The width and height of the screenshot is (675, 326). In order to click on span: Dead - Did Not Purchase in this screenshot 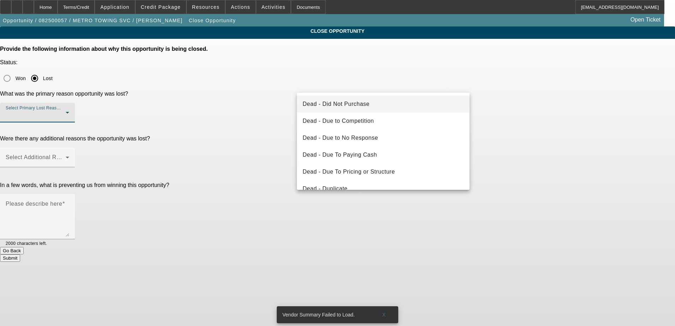, I will do `click(336, 104)`.